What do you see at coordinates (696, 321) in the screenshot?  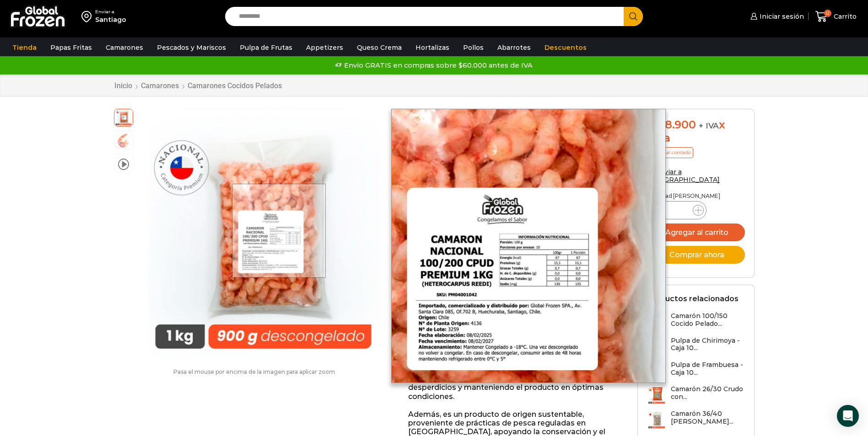 I see `a: Camarón 100/150 Cocido Pelado...` at bounding box center [696, 321].